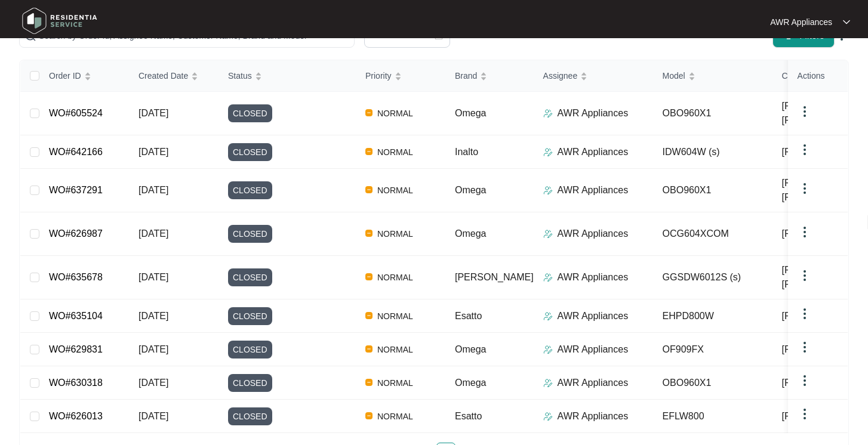  What do you see at coordinates (163, 76) in the screenshot?
I see `span: Created Date` at bounding box center [163, 76].